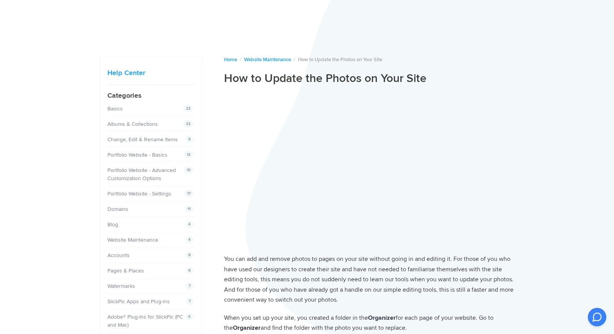 This screenshot has height=334, width=614. I want to click on a: Pages & Places, so click(126, 271).